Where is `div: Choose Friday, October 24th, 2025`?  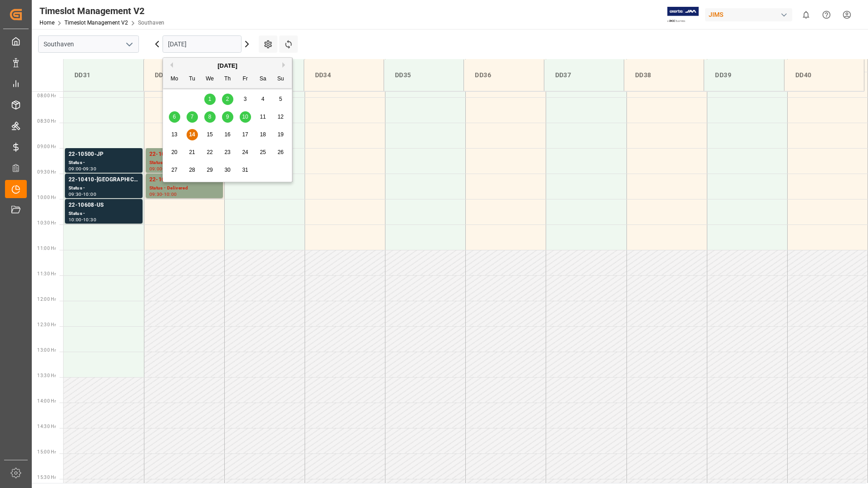 div: Choose Friday, October 24th, 2025 is located at coordinates (245, 152).